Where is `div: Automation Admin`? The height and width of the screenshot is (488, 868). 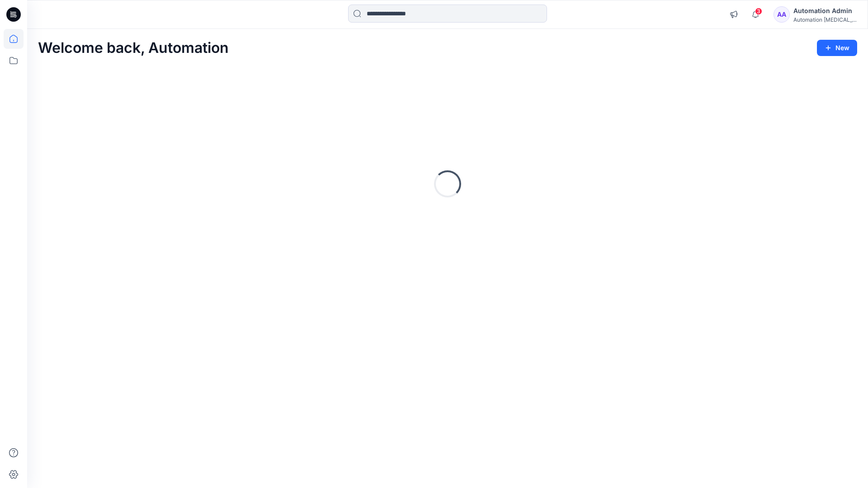 div: Automation Admin is located at coordinates (825, 11).